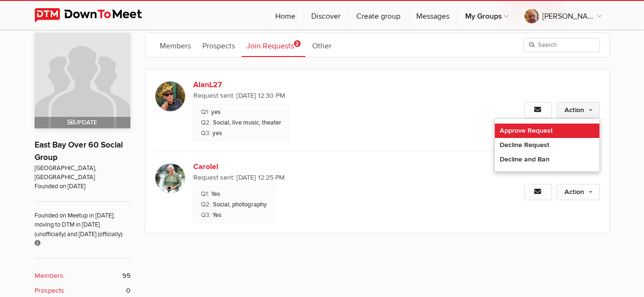 This screenshot has width=644, height=297. What do you see at coordinates (432, 16) in the screenshot?
I see `a: Messages` at bounding box center [432, 16].